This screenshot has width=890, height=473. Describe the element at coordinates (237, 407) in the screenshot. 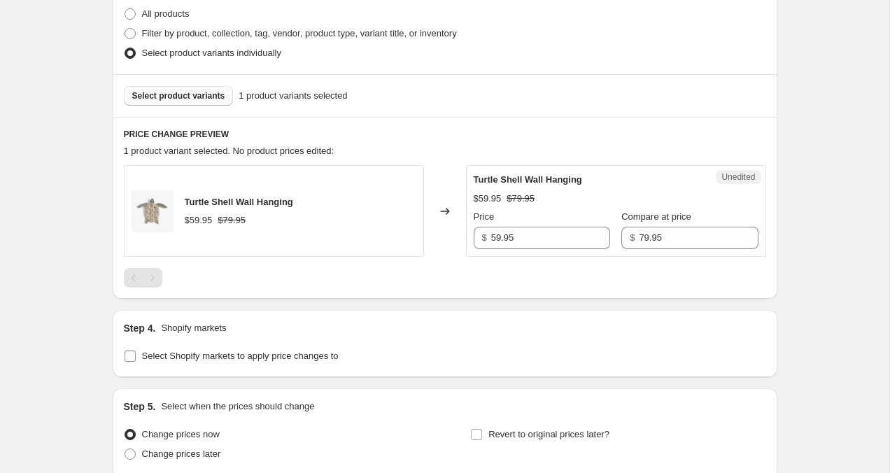

I see `p: Select when the prices should change` at that location.